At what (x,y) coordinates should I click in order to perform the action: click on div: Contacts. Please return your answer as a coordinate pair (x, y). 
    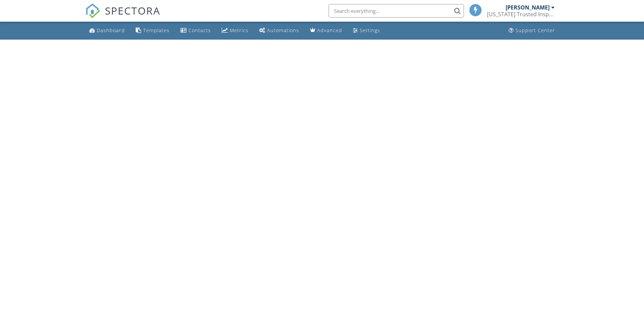
    Looking at the image, I should click on (200, 30).